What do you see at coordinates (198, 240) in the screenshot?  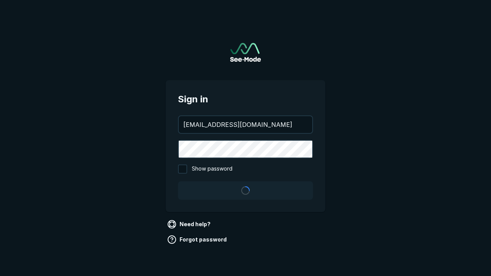 I see `a: Forgot password` at bounding box center [198, 240].